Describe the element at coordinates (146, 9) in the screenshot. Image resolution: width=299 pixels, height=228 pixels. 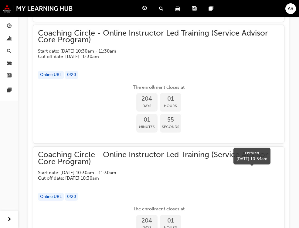
I see `a: guage-icon` at that location.